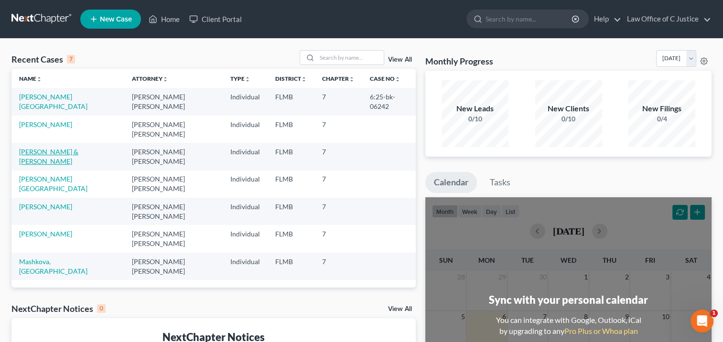  Describe the element at coordinates (475, 109) in the screenshot. I see `div: New Leads` at that location.